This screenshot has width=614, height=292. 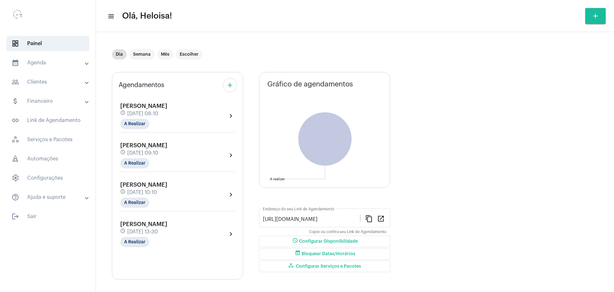 I want to click on button: Bloquear Datas/Horários, so click(x=324, y=254).